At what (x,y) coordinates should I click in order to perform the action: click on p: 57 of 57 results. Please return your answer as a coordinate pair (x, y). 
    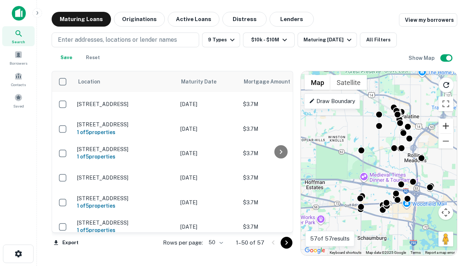
    Looking at the image, I should click on (330, 238).